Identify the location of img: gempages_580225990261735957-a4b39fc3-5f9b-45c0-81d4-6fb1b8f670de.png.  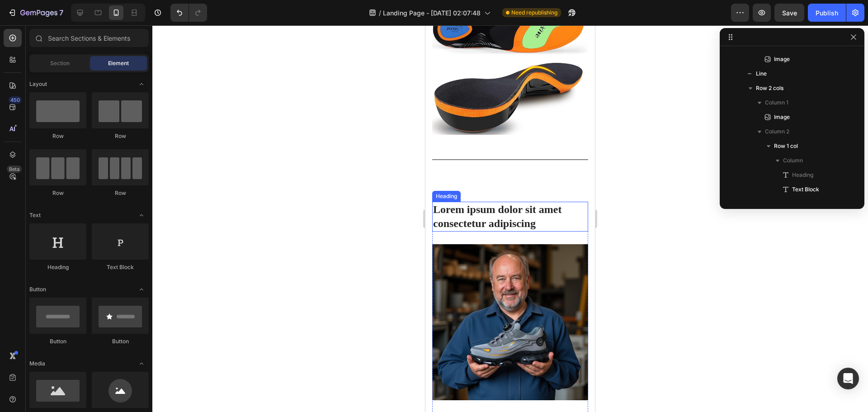
(85, 297).